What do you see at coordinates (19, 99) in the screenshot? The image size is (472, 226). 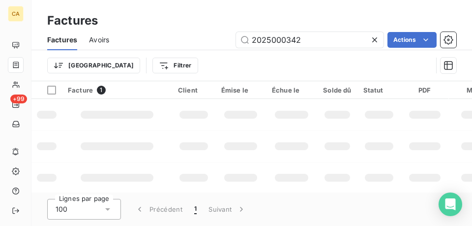 I see `span: +99` at bounding box center [19, 99].